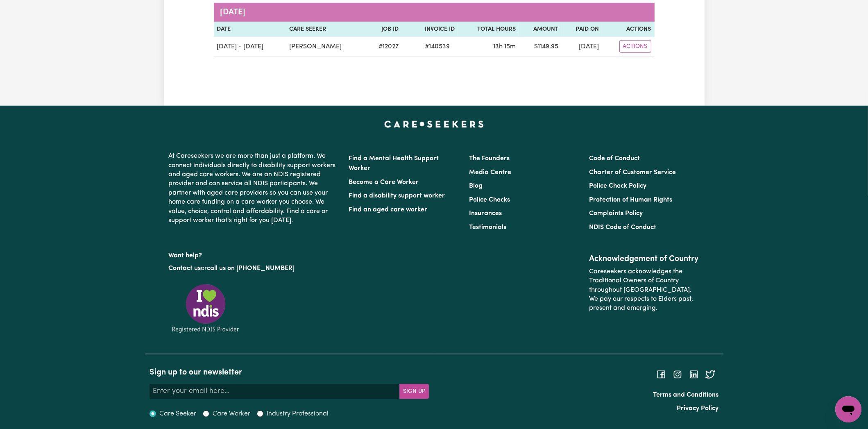 Image resolution: width=868 pixels, height=429 pixels. Describe the element at coordinates (616, 214) in the screenshot. I see `a: Complaints Policy` at that location.